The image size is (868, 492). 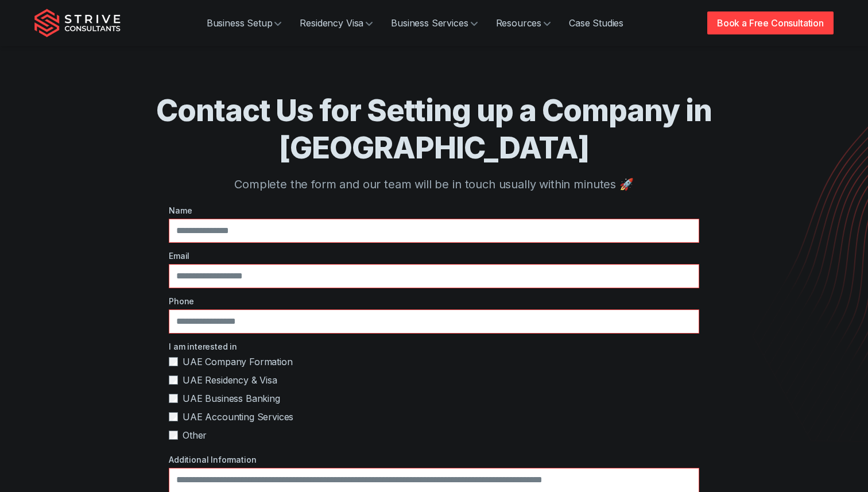 What do you see at coordinates (434, 256) in the screenshot?
I see `label: Email` at bounding box center [434, 256].